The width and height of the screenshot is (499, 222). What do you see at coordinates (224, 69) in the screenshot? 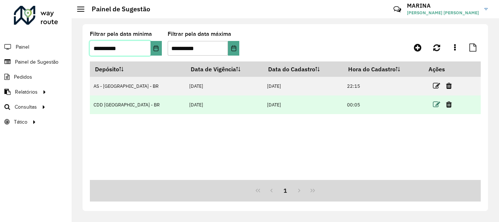
I see `th: Data de Vigência` at bounding box center [224, 69].